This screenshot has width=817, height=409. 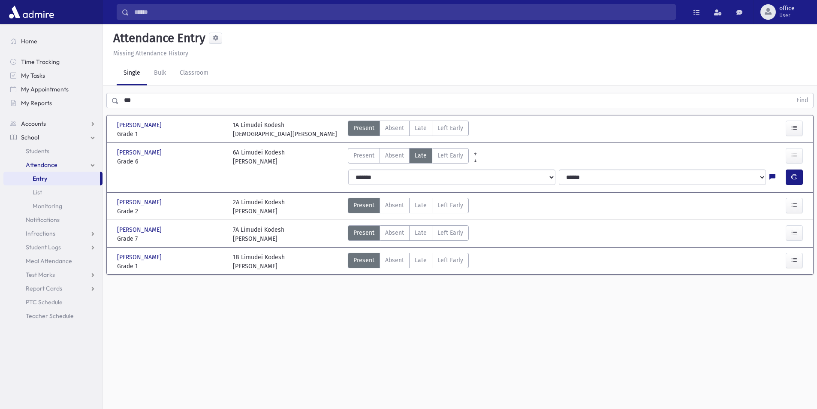 I want to click on a: Accounts, so click(x=53, y=124).